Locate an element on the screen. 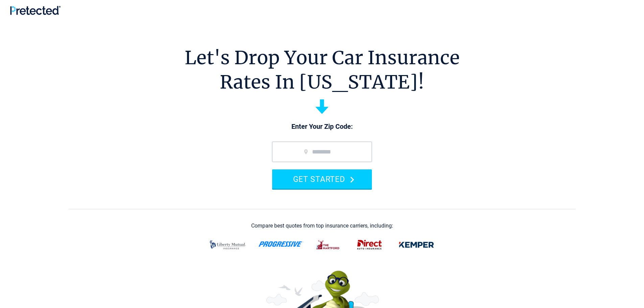  p: Enter Your Zip Code: is located at coordinates (322, 127).